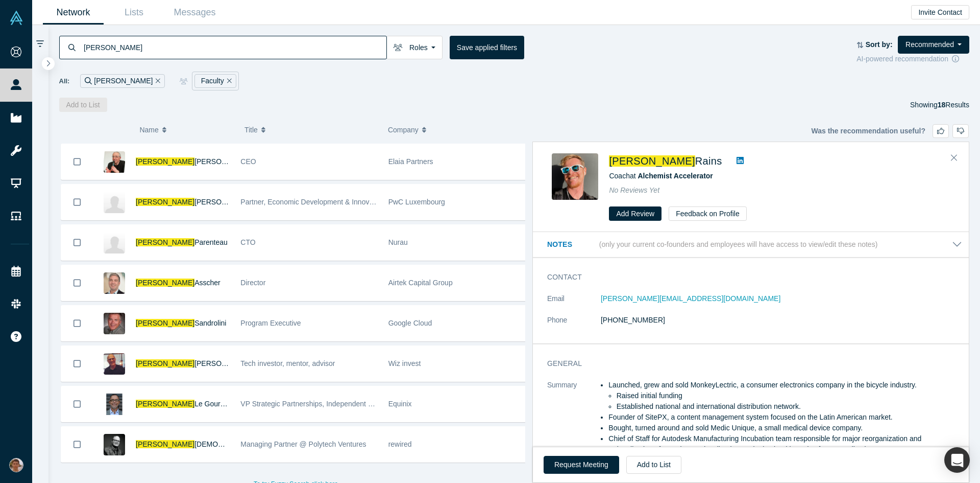 This screenshot has height=483, width=980. I want to click on strong: Sort by:, so click(879, 45).